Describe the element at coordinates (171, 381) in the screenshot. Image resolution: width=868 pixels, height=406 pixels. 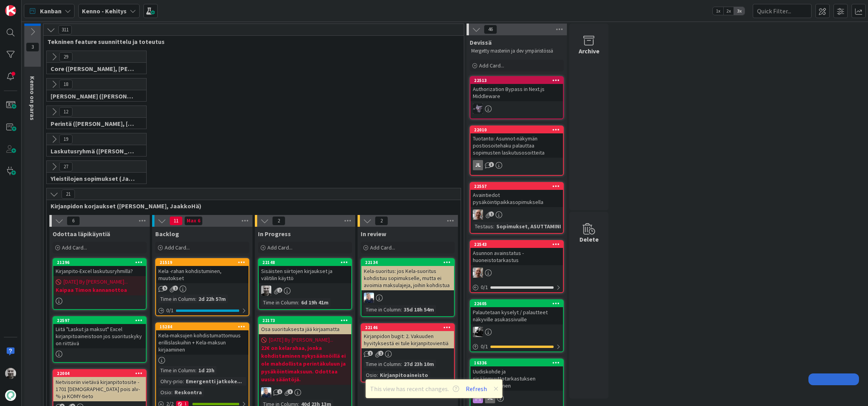
I see `div: Ohry-prio` at that location.